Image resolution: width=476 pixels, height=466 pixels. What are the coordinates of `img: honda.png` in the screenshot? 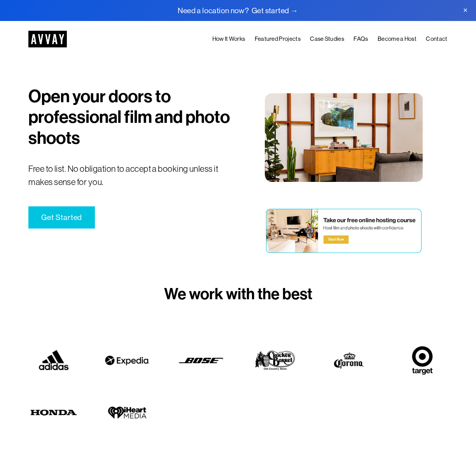 It's located at (53, 412).